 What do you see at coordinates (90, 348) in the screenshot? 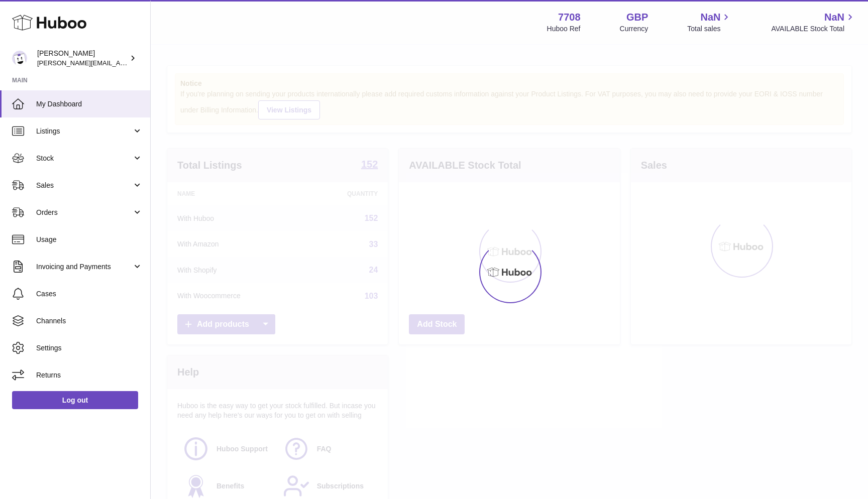
I see `span: Settings` at bounding box center [90, 348].